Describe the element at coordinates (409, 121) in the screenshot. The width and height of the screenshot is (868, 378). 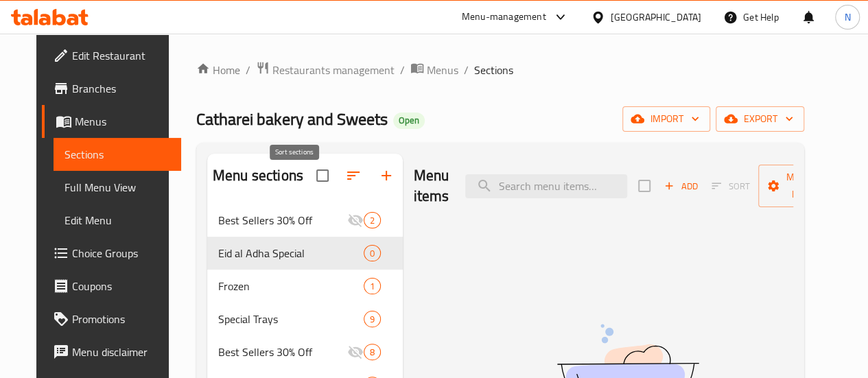
I see `div: Open` at that location.